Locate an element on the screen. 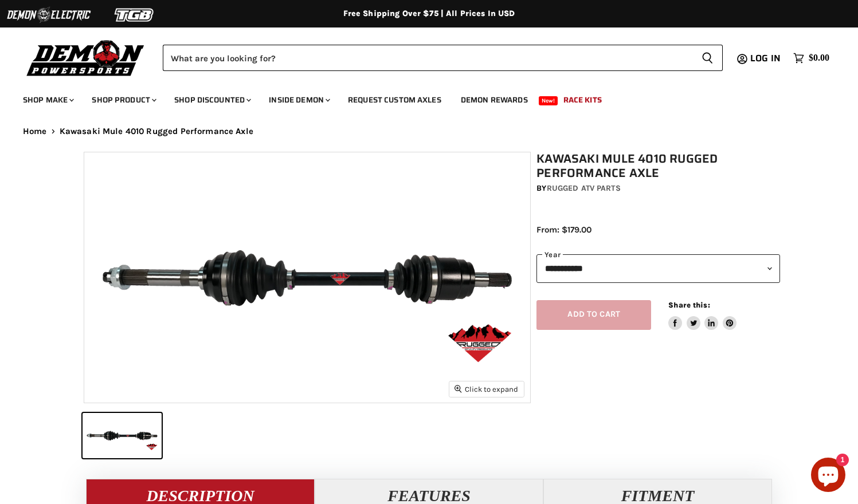 The height and width of the screenshot is (504, 858). img: Demon Powersports is located at coordinates (85, 57).